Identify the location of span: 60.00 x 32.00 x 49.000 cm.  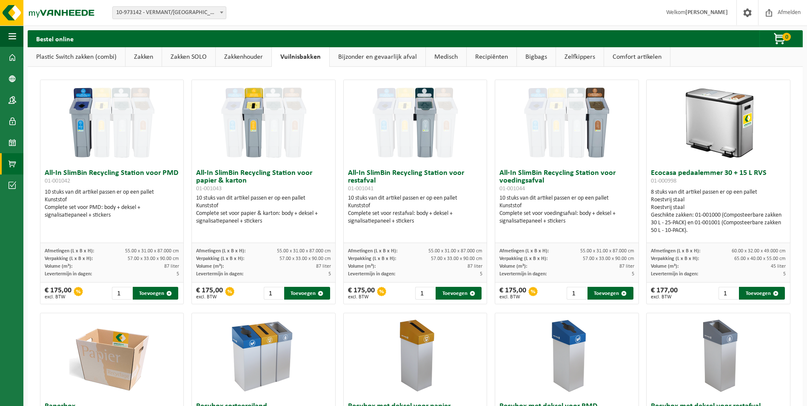
(758, 251).